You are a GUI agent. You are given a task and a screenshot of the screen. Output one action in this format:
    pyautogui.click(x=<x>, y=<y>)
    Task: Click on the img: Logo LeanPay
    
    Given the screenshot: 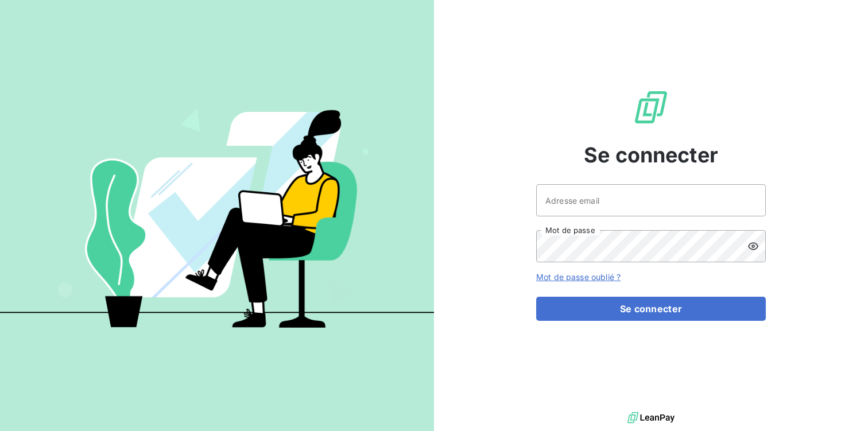 What is the action you would take?
    pyautogui.click(x=651, y=108)
    